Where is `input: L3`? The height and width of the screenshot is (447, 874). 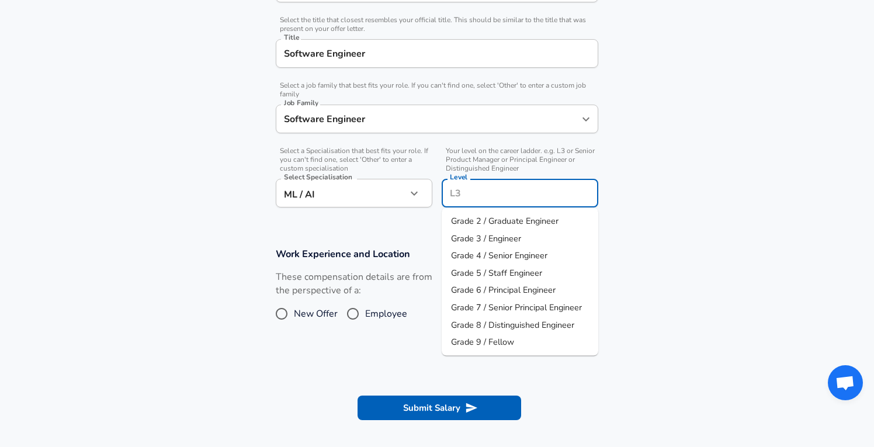
input: L3 is located at coordinates (520, 193).